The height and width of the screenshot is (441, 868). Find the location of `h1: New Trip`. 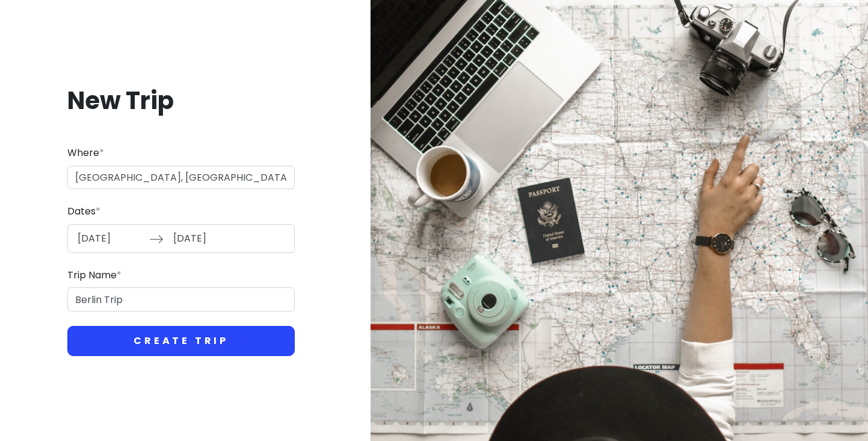

h1: New Trip is located at coordinates (181, 100).